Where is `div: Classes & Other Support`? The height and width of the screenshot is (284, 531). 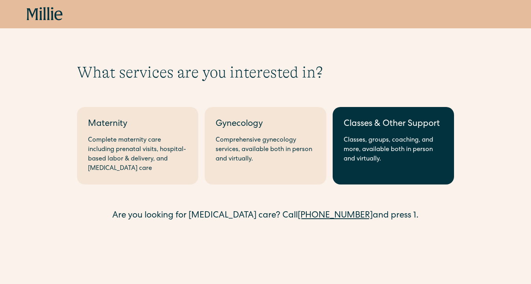
div: Classes & Other Support is located at coordinates (394, 124).